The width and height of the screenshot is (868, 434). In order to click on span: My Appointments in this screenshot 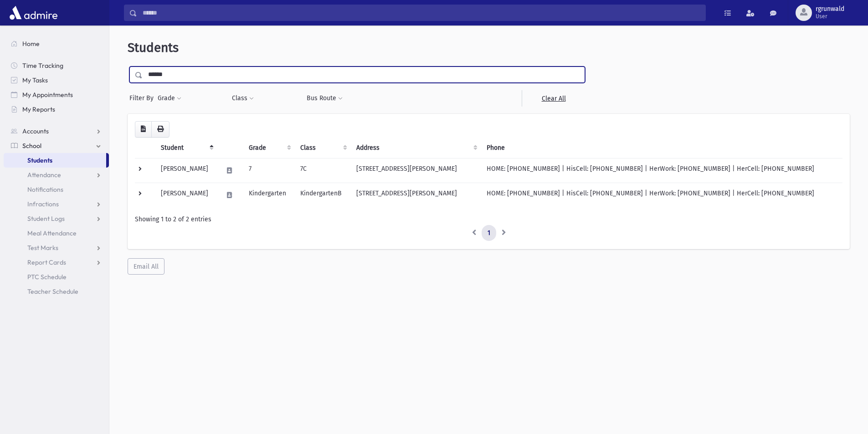, I will do `click(48, 94)`.